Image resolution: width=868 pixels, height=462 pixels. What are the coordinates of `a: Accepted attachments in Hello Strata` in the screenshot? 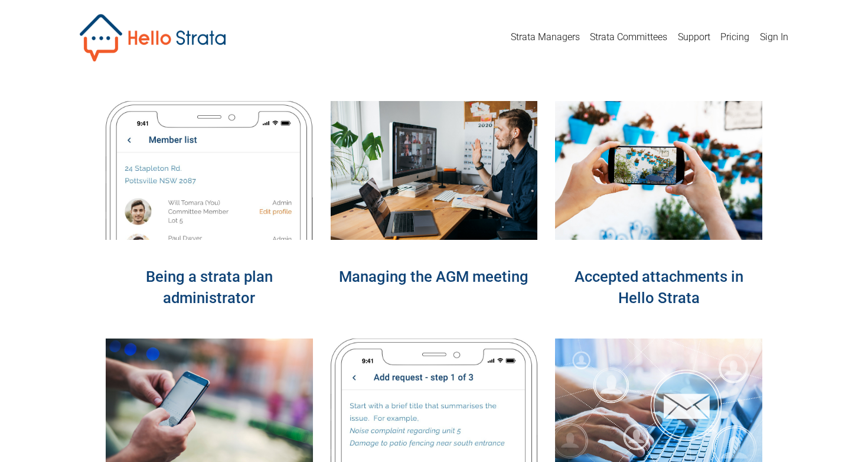 It's located at (659, 287).